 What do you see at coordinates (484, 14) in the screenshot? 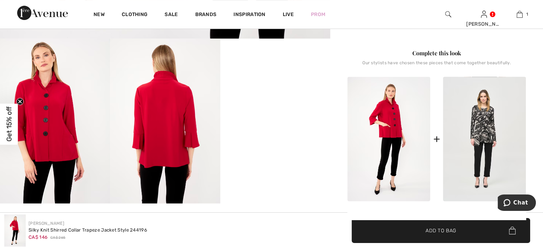
I see `a: Sign In` at bounding box center [484, 14].